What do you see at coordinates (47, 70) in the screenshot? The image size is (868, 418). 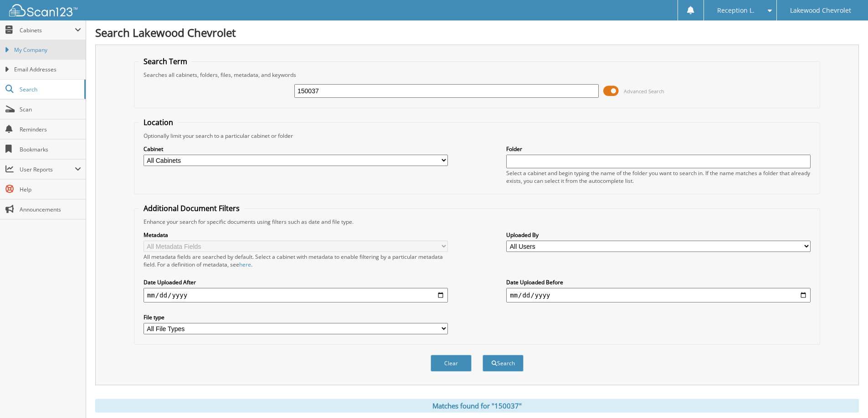 I see `span: Email Addresses` at bounding box center [47, 70].